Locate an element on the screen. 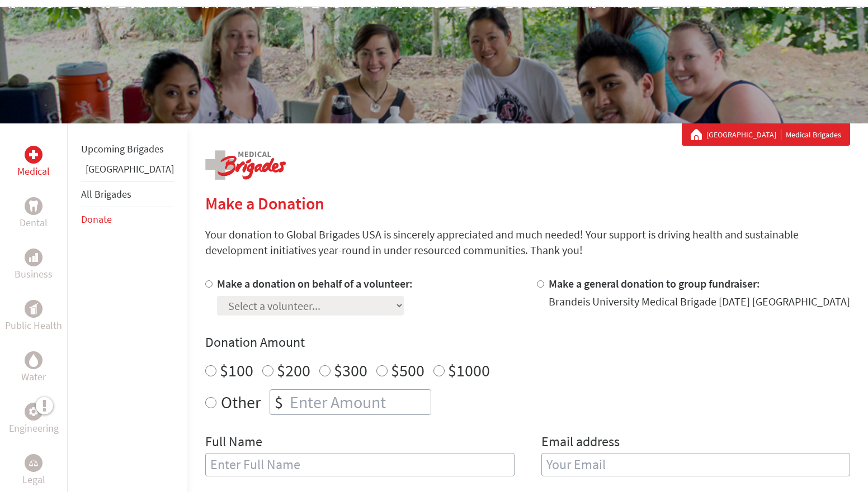 The width and height of the screenshot is (868, 492). div: Business is located at coordinates (34, 258).